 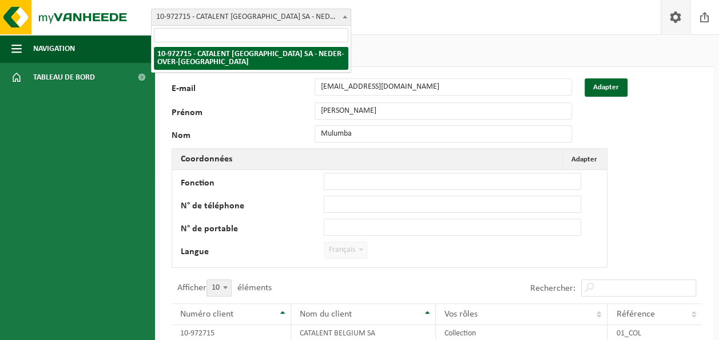 I want to click on span: Référence, so click(x=635, y=314).